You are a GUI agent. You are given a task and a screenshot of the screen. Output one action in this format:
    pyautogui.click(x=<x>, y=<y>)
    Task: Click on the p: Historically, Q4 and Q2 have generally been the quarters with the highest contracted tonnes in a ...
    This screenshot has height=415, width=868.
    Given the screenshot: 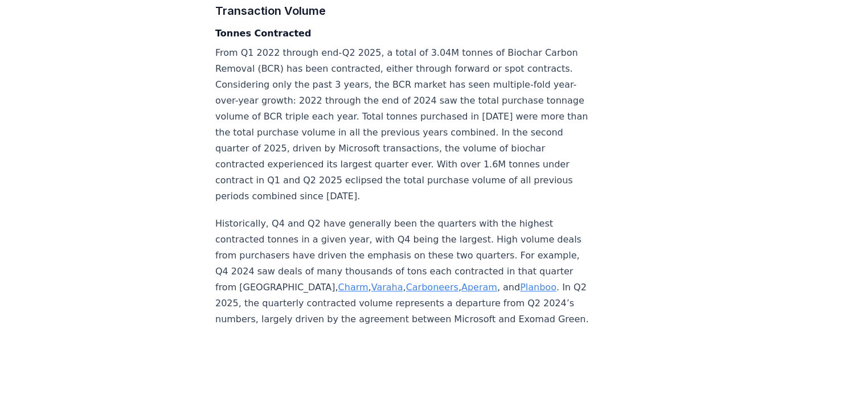 What is the action you would take?
    pyautogui.click(x=404, y=272)
    